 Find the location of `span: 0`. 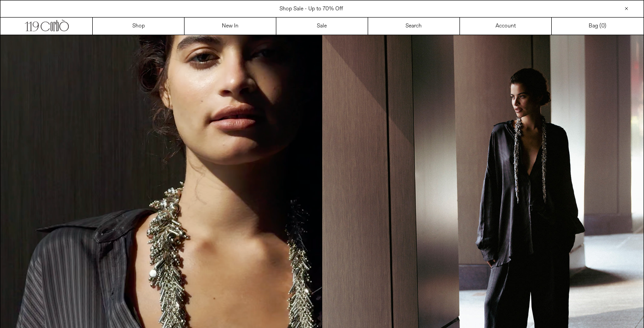

span: 0 is located at coordinates (603, 26).